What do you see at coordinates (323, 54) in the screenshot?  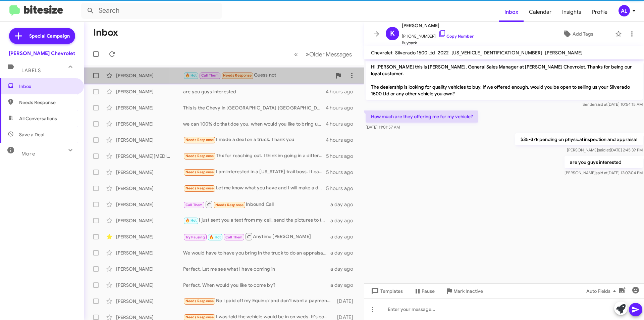 I see `nav: Page navigation example` at bounding box center [323, 54].